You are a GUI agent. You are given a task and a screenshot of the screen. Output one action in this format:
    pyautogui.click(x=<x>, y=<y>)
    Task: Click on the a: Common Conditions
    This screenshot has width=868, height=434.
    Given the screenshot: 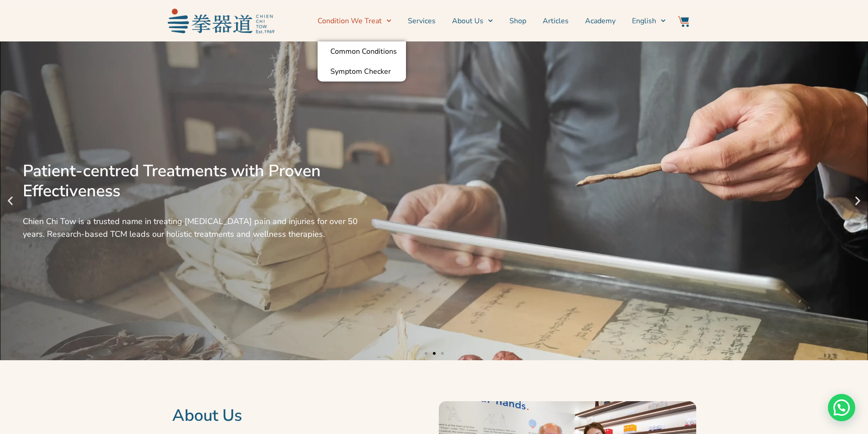 What is the action you would take?
    pyautogui.click(x=362, y=52)
    